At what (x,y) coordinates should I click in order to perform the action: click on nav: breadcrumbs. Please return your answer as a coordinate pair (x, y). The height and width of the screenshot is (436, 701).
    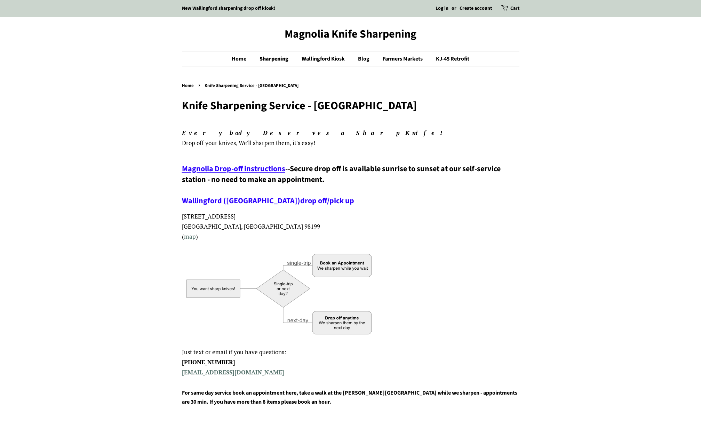
    Looking at the image, I should click on (351, 86).